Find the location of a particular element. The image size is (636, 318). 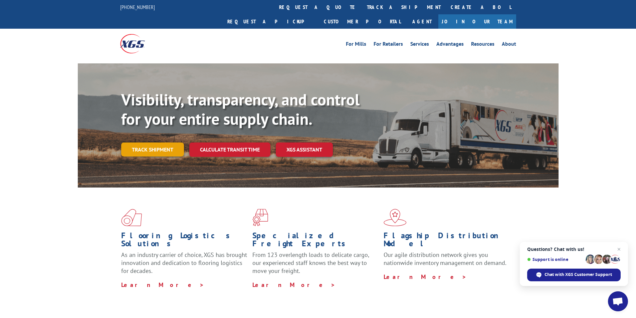

a: Agent is located at coordinates (422, 21).